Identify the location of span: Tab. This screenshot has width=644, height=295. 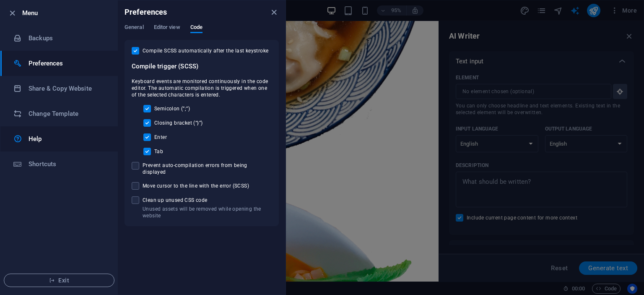
(158, 152).